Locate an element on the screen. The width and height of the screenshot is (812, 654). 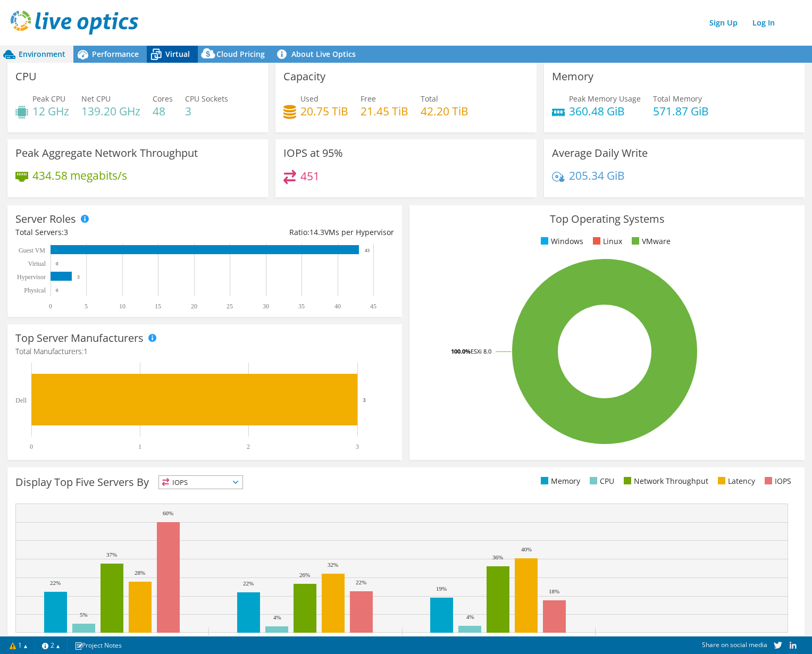
span: CPU Sockets is located at coordinates (206, 98).